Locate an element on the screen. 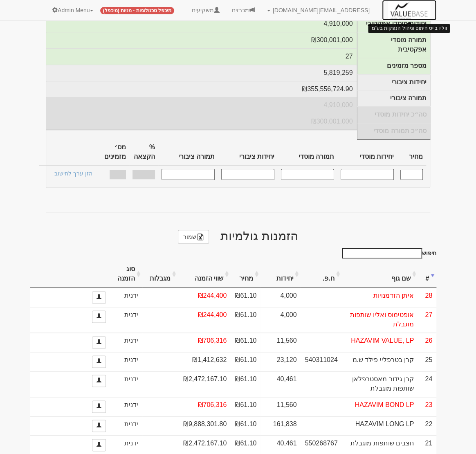 This screenshot has width=476, height=454. td: 22 is located at coordinates (427, 426).